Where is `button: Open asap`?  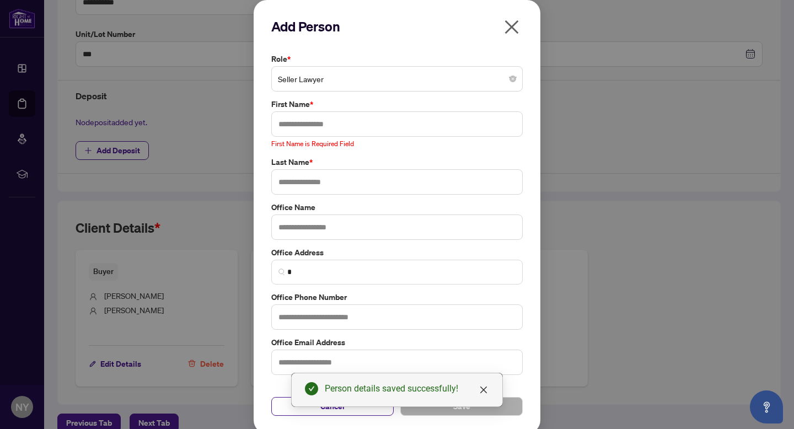
button: Open asap is located at coordinates (767, 407).